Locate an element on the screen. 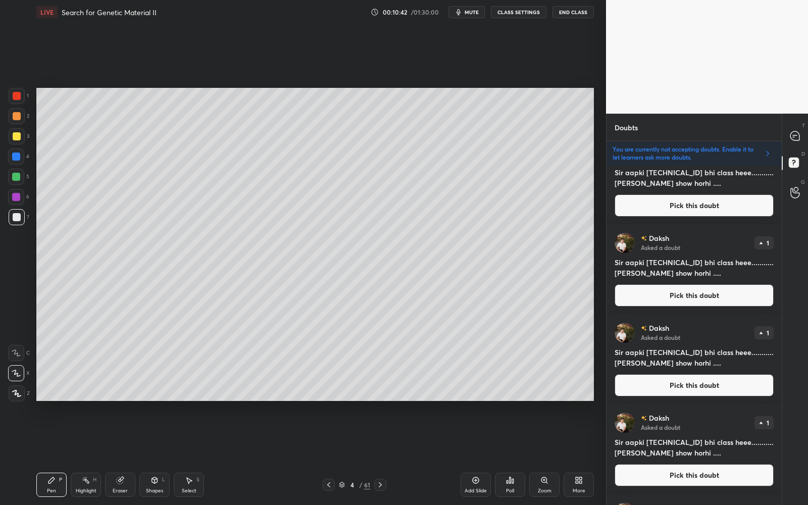 The image size is (808, 505). p: D is located at coordinates (803, 153).